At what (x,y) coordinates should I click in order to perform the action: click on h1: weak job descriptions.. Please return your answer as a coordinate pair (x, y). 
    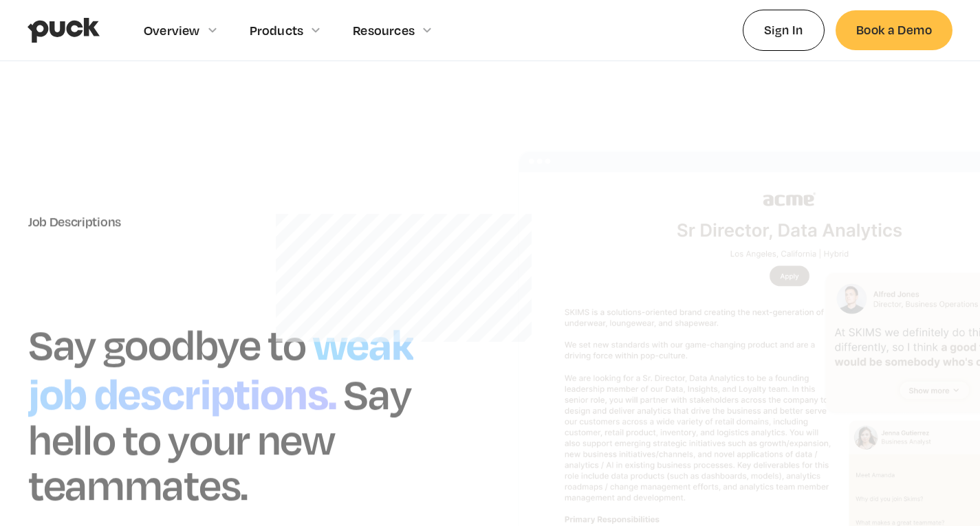
    Looking at the image, I should click on (220, 367).